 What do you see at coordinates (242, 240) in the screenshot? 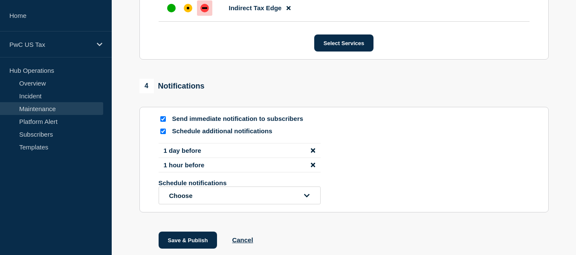
I see `button: Cancel` at bounding box center [242, 240].